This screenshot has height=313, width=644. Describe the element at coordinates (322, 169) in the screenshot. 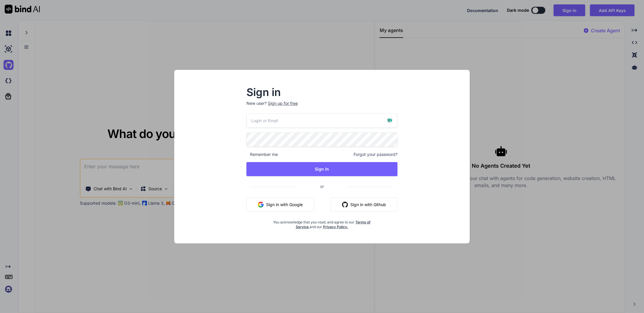

I see `button: Sign In` at that location.